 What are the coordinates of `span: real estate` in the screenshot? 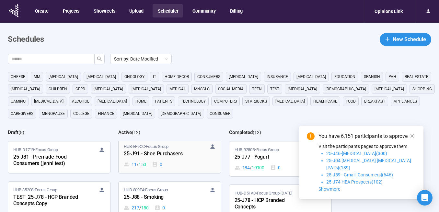 It's located at (416, 77).